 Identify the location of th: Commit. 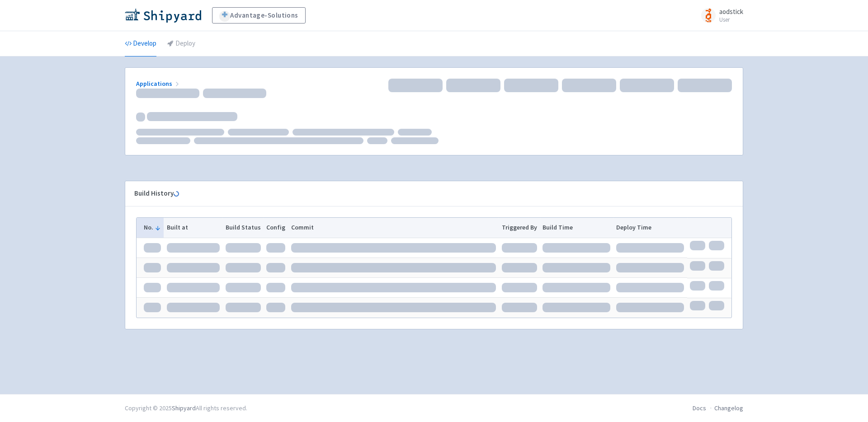
(394, 228).